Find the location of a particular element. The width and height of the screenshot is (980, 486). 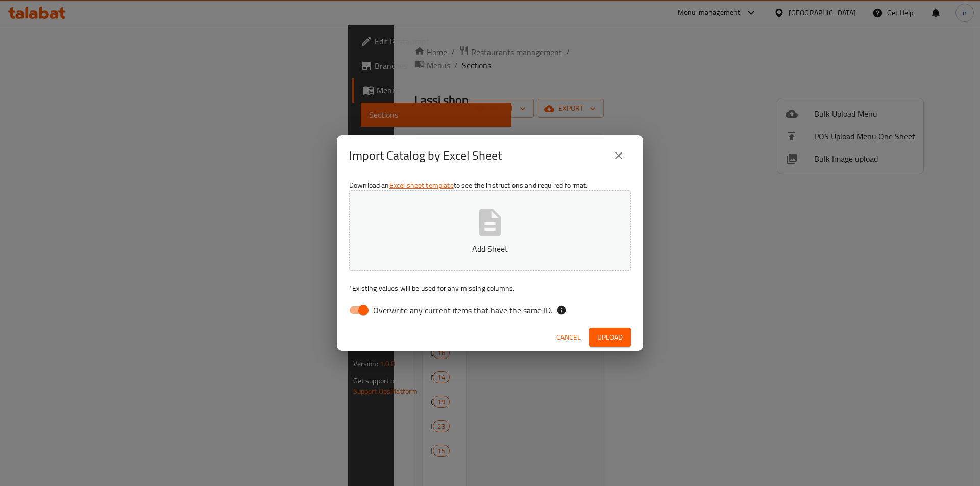

p: Existing values will be used for any missing columns. is located at coordinates (490, 288).